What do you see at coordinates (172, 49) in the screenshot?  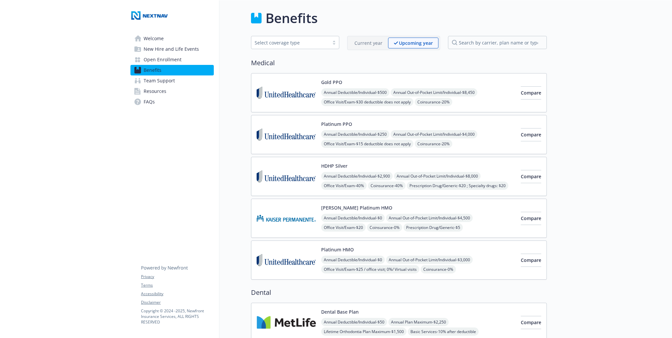 I see `a: New Hire and Life Events` at bounding box center [172, 49].